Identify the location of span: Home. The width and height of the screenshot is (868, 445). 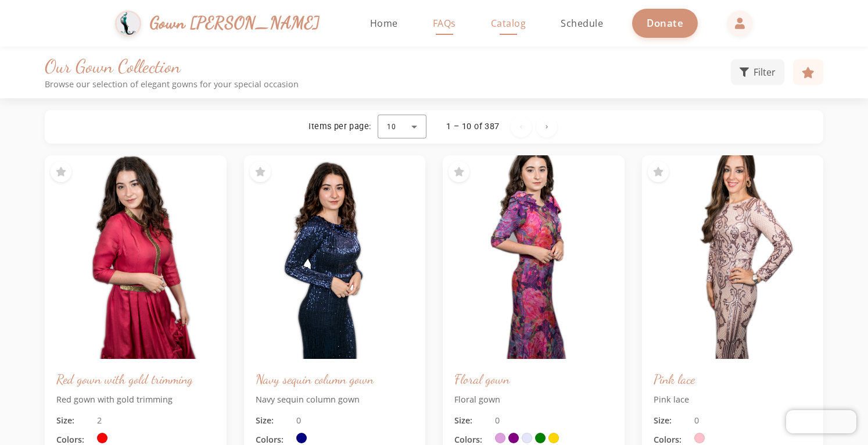
(384, 23).